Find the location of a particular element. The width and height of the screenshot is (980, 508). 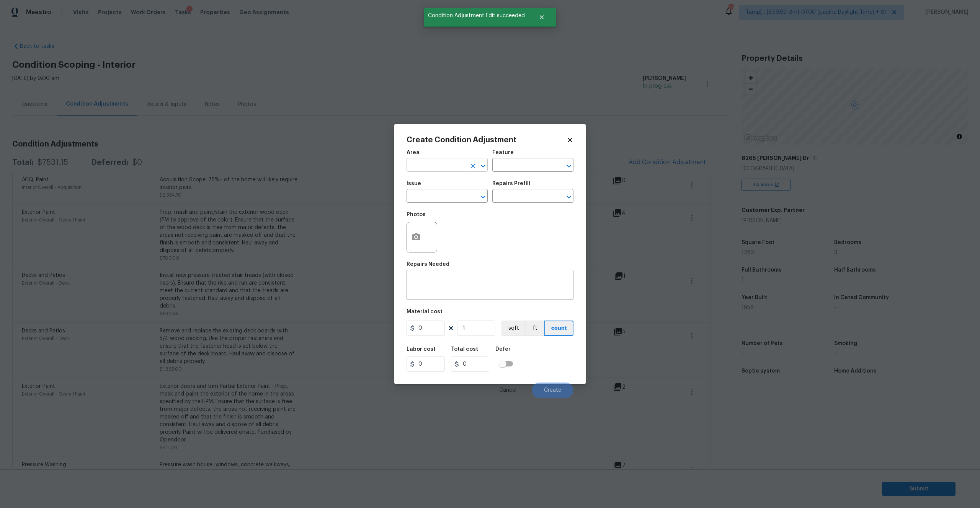

button: ft is located at coordinates (535, 329).